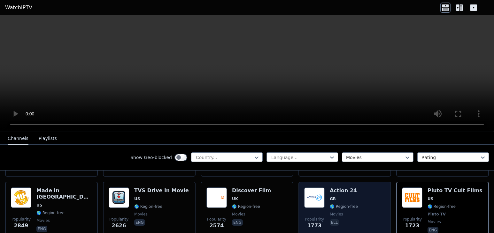 This screenshot has height=233, width=494. I want to click on span: 2574, so click(217, 226).